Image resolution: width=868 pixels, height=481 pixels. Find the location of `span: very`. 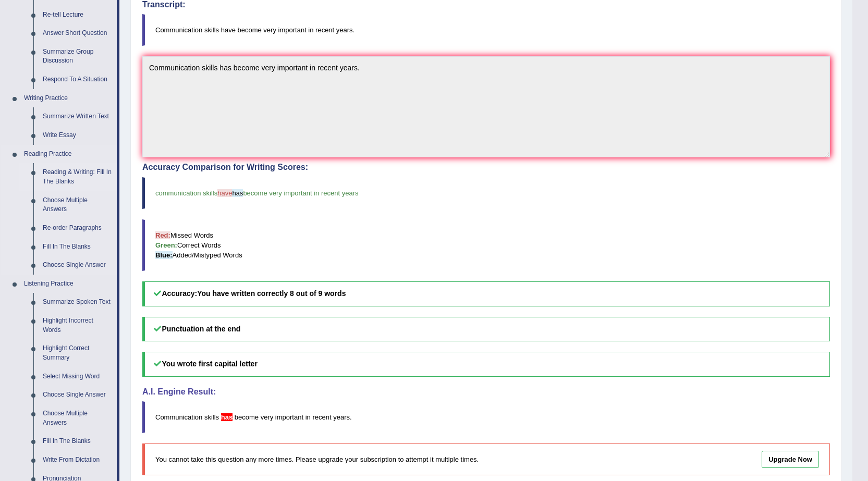

span: very is located at coordinates (267, 417).